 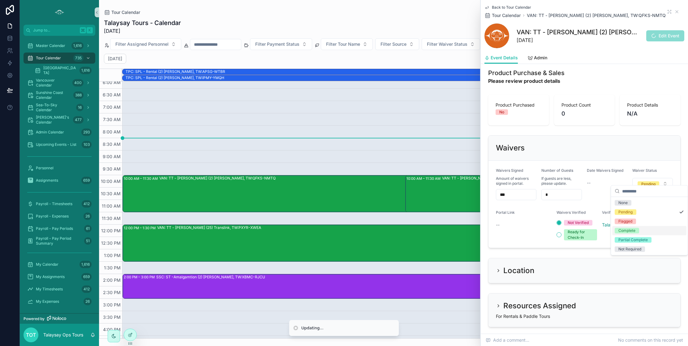 What do you see at coordinates (111, 231) in the screenshot?
I see `span: 12:00 PM` at bounding box center [111, 231].